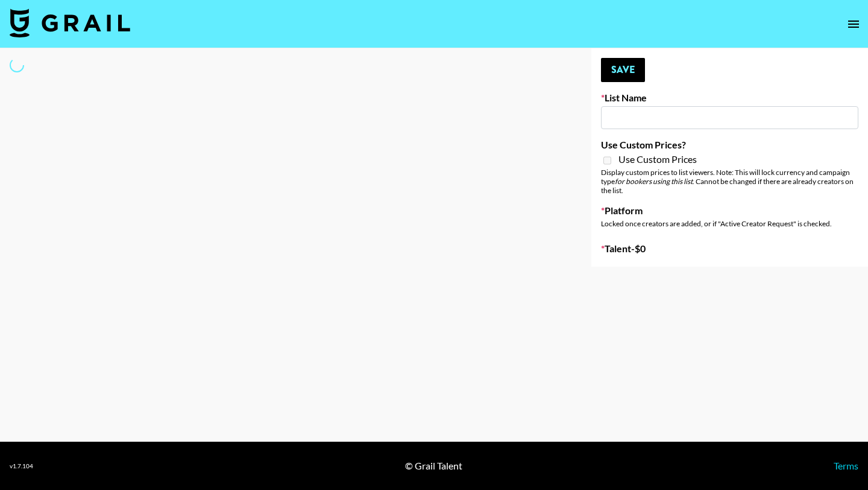 The image size is (868, 490). I want to click on label: Talent - $ 0, so click(730, 249).